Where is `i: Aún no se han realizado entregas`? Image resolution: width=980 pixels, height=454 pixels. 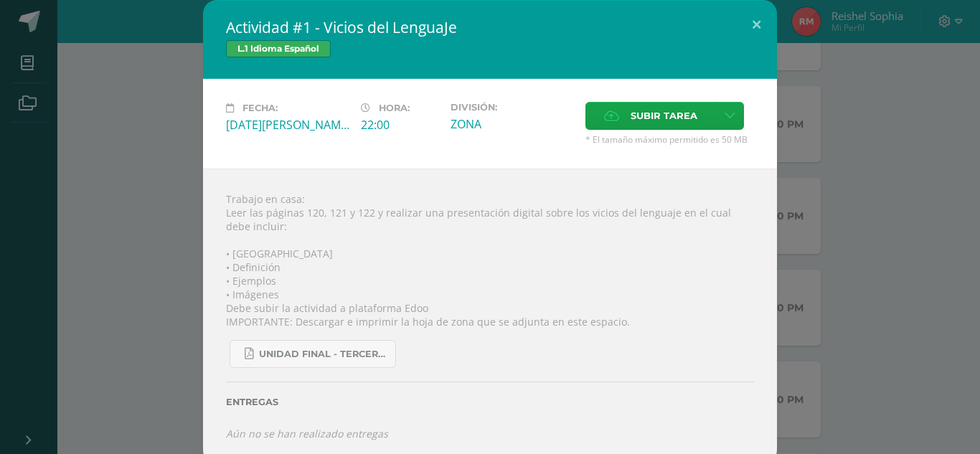 i: Aún no se han realizado entregas is located at coordinates (307, 433).